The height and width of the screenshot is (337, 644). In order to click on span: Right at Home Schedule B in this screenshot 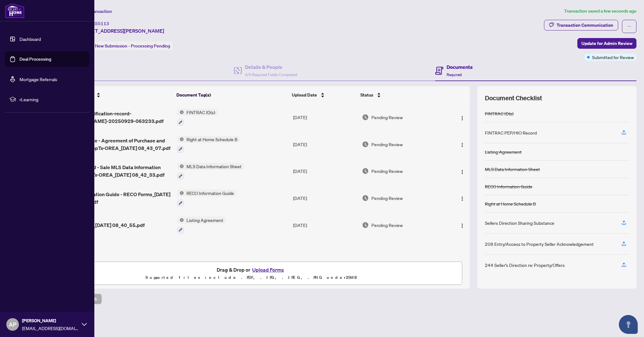, I will do `click(212, 139)`.